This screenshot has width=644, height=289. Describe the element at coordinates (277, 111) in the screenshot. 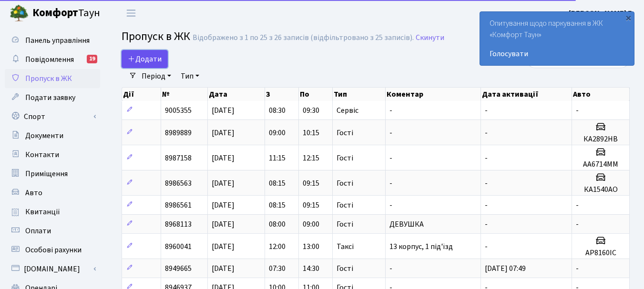

I see `span: 08:30` at that location.